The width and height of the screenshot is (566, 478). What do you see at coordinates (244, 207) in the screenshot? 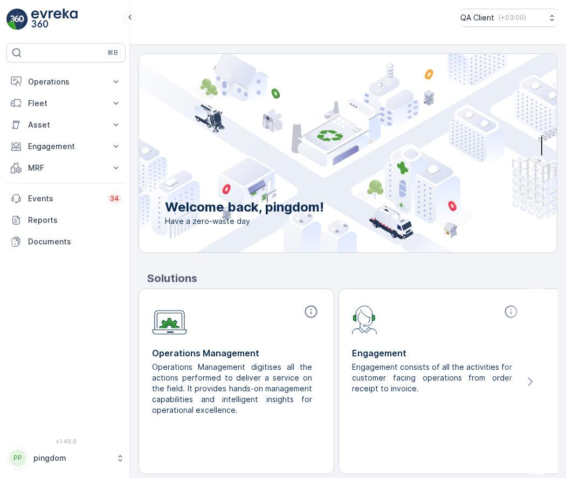
I see `p: Welcome back, pingdom!` at bounding box center [244, 207].